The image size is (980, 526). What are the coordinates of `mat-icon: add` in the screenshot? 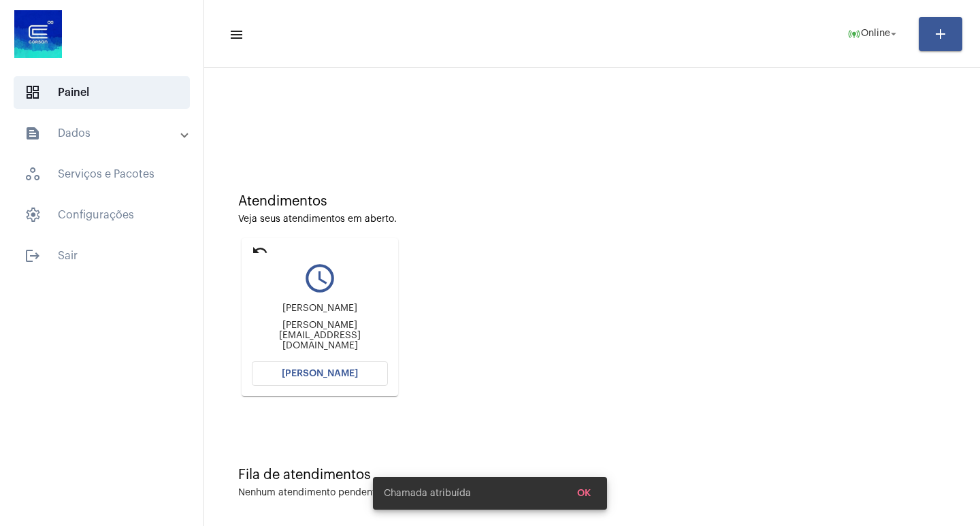 It's located at (941, 34).